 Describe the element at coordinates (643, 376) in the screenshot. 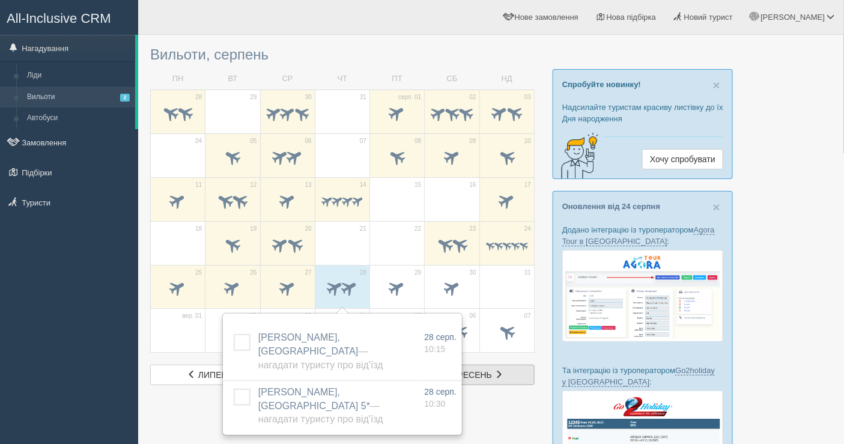

I see `p: Та інтеграцію із туроператором :` at that location.